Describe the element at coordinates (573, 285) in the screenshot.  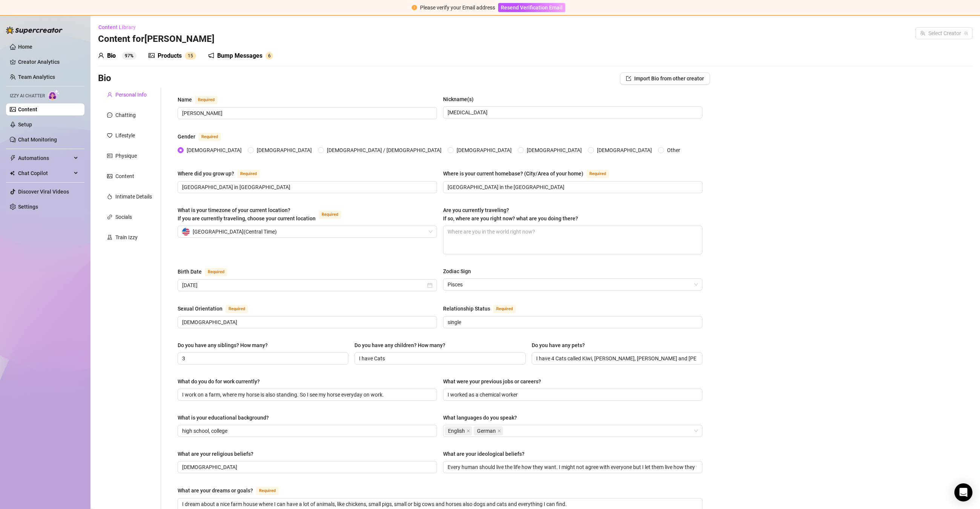
I see `span: Pisces` at that location.